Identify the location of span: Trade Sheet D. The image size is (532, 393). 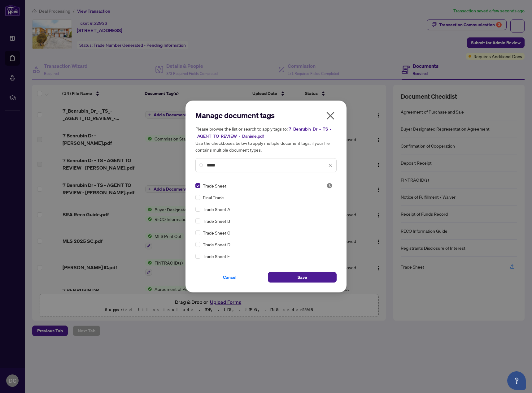
(216, 244).